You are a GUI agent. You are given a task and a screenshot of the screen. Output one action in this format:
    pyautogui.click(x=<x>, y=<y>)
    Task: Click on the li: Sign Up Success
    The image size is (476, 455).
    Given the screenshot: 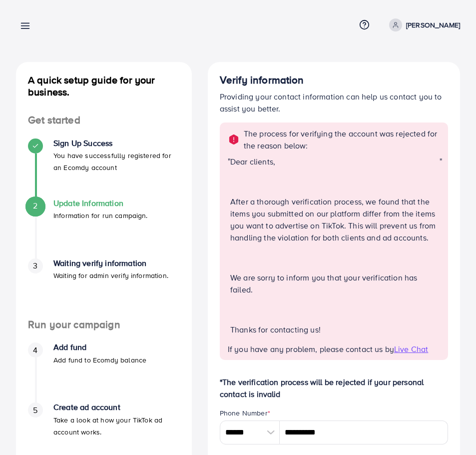 What is the action you would take?
    pyautogui.click(x=104, y=168)
    